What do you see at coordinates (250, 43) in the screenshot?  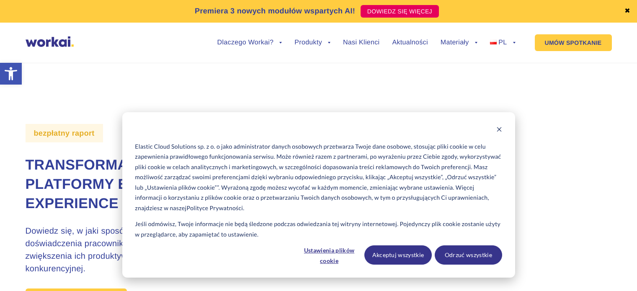 I see `a: Dlaczego Workai?` at bounding box center [250, 43].